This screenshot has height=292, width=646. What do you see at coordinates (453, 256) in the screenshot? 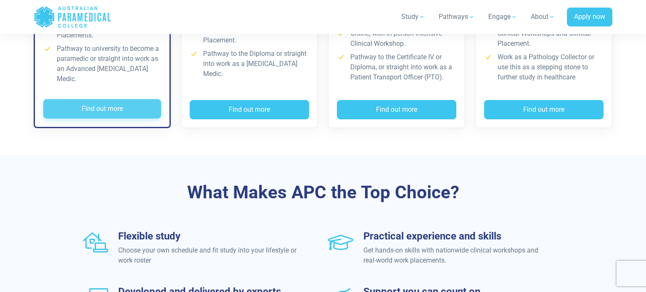
I see `p: Get hands-on skills with nationwide clinical workshops and real-world work placements.` at bounding box center [453, 256].